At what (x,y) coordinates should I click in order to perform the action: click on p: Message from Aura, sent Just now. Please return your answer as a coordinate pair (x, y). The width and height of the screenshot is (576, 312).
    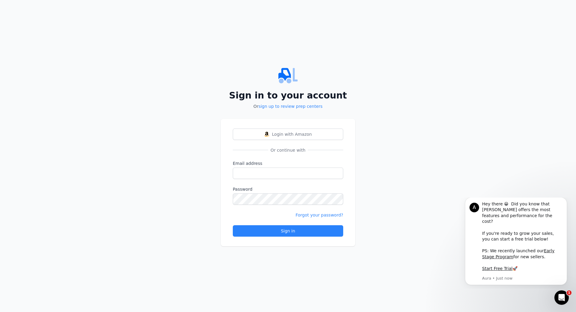
    Looking at the image, I should click on (66, 81).